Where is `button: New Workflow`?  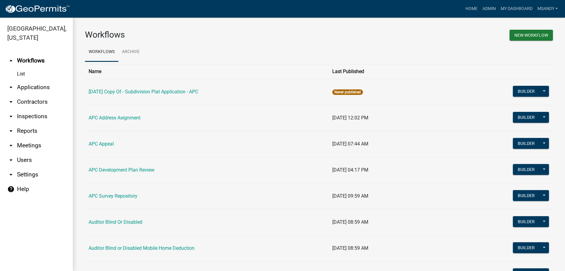
button: New Workflow is located at coordinates (531, 35).